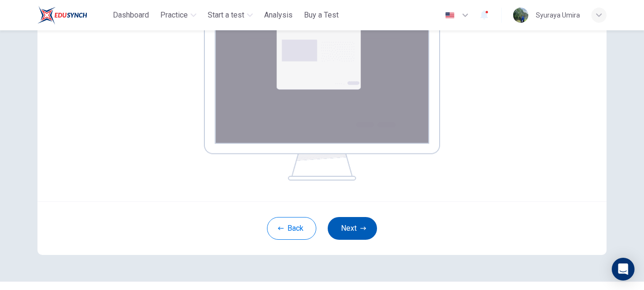  What do you see at coordinates (62, 15) in the screenshot?
I see `img: ELTC logo` at bounding box center [62, 15].